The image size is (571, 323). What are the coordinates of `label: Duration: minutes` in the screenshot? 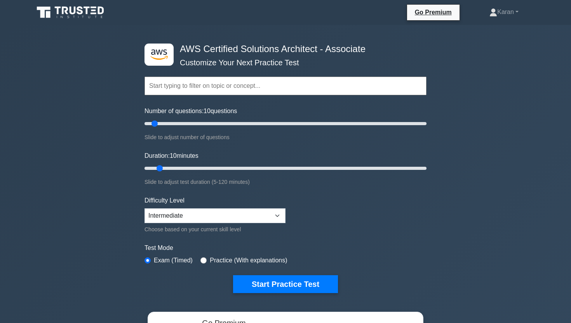 It's located at (171, 156).